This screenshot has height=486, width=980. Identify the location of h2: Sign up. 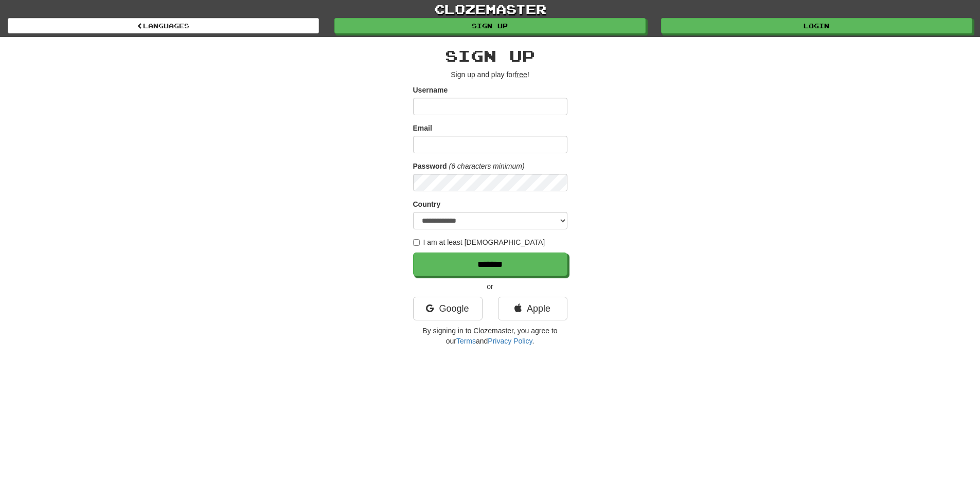
(490, 56).